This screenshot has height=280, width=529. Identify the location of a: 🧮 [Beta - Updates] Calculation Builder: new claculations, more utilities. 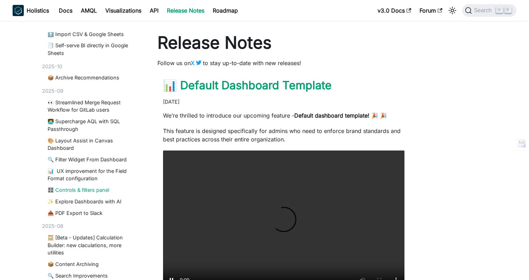
(93, 245).